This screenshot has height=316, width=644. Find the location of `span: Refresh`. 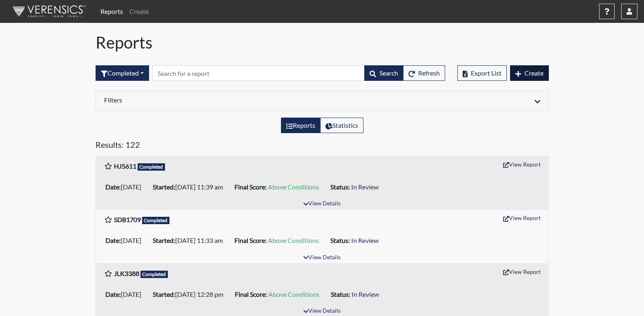

span: Refresh is located at coordinates (428, 73).